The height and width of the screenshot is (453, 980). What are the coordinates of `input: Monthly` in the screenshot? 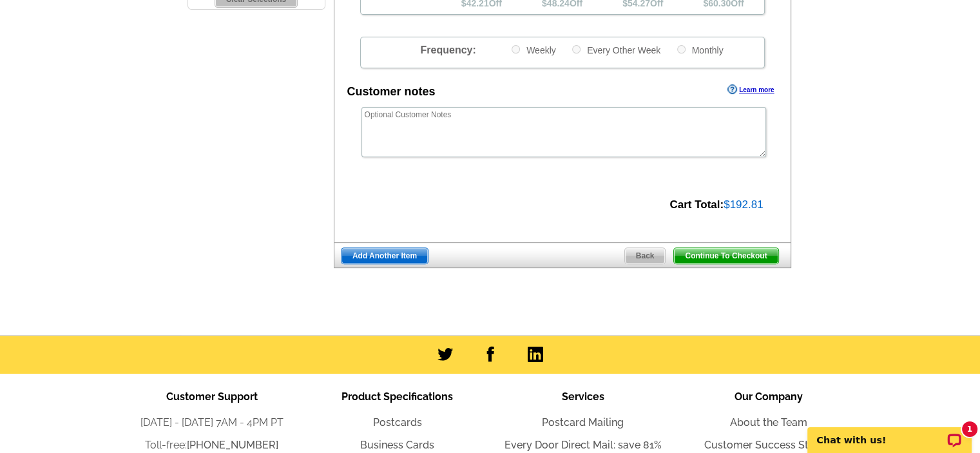 It's located at (681, 49).